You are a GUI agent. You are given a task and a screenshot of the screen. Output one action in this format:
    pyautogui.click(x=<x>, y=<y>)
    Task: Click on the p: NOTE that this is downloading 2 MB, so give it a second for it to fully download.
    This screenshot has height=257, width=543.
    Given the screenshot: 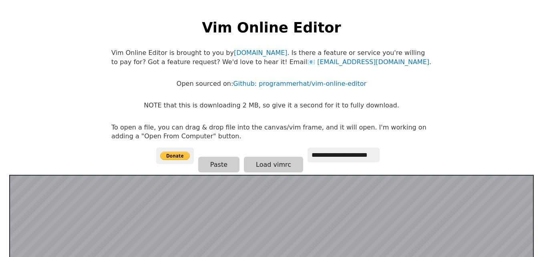 What is the action you would take?
    pyautogui.click(x=271, y=105)
    